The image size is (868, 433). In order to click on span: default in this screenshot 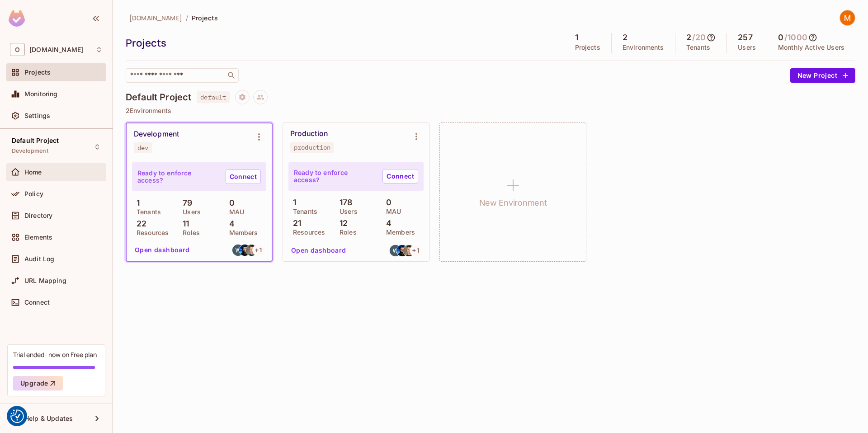, I will do `click(213, 97)`.